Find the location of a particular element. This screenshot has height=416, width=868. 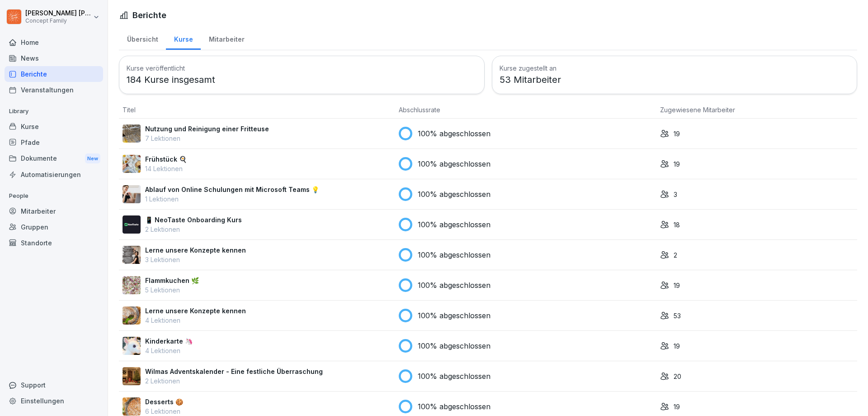

p: 18 is located at coordinates (677, 224).